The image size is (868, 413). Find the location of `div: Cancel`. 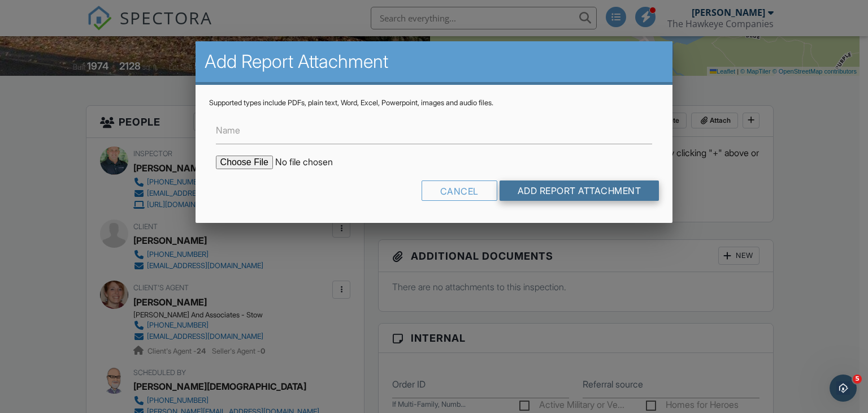

div: Cancel is located at coordinates (460, 191).